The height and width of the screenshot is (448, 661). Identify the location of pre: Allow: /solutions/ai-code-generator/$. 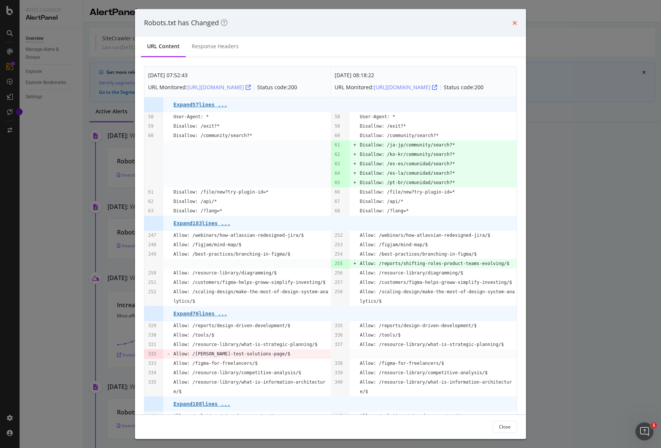
(410, 416).